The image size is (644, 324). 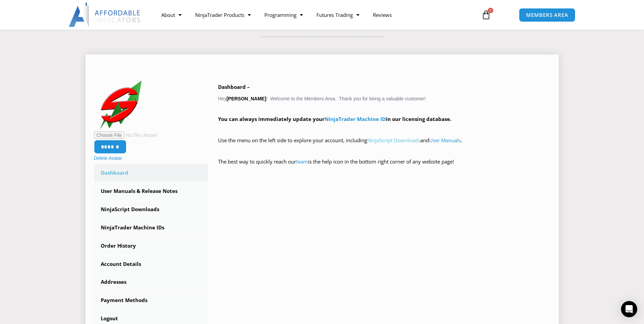 I want to click on span: 0, so click(x=490, y=11).